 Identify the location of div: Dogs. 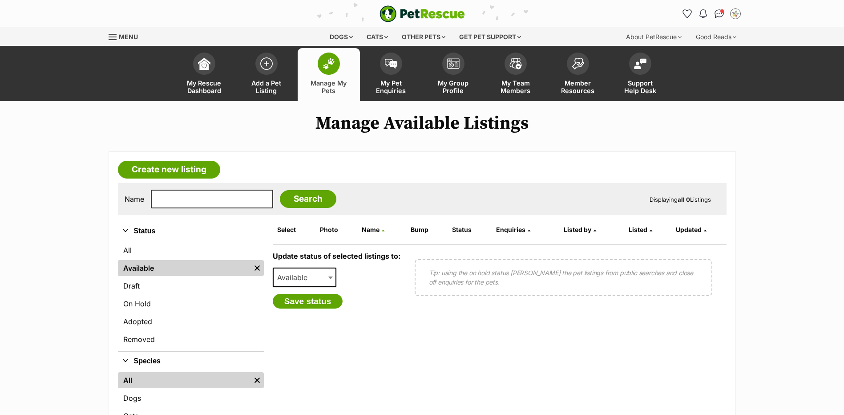
(341, 37).